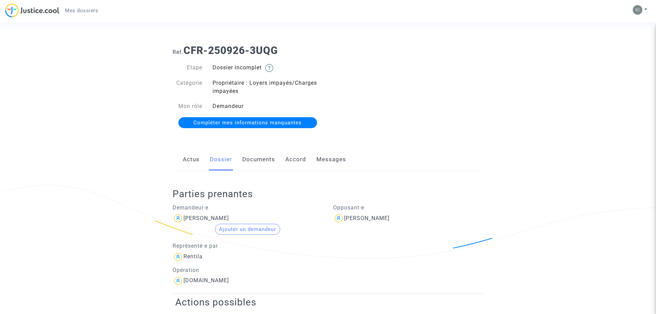 The width and height of the screenshot is (656, 314). Describe the element at coordinates (267, 87) in the screenshot. I see `div: Propriétaire : Loyers impayés/Charges impayées` at that location.